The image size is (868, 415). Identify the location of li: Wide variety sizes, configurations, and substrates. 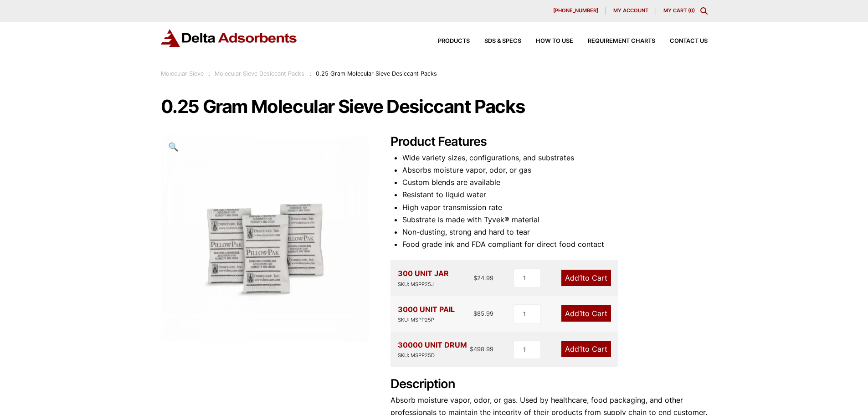
(555, 158).